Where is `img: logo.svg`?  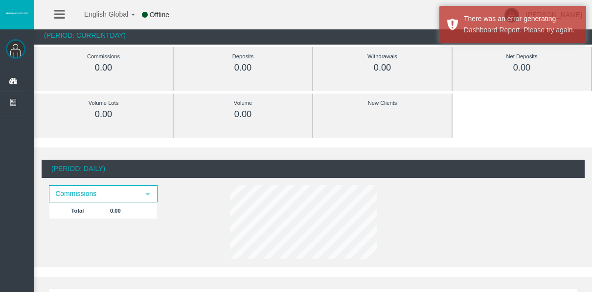
img: logo.svg is located at coordinates (17, 13).